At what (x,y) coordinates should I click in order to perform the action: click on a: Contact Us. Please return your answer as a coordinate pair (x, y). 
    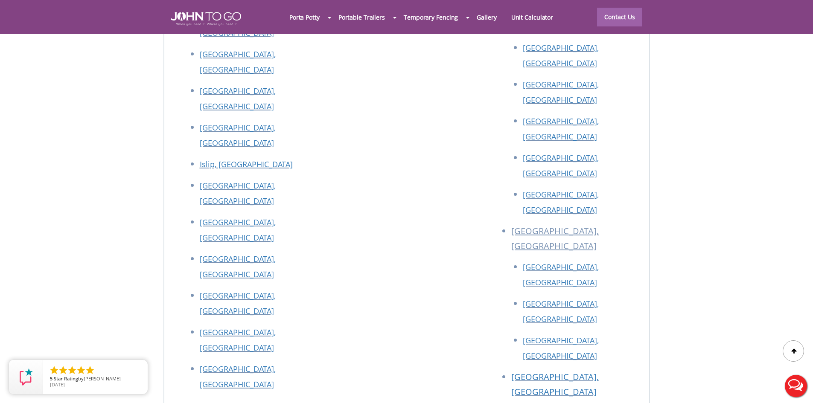
    Looking at the image, I should click on (619, 17).